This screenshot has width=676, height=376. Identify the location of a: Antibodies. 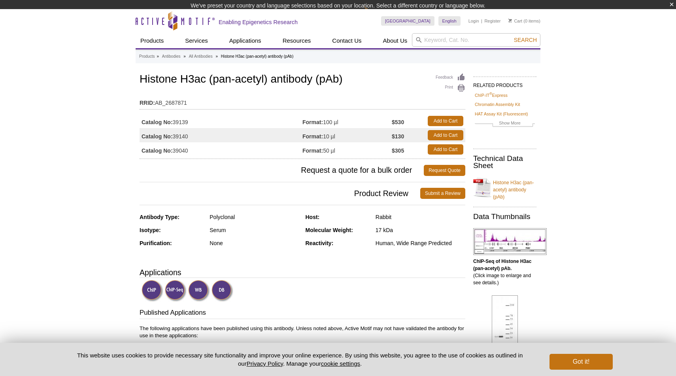
(171, 56).